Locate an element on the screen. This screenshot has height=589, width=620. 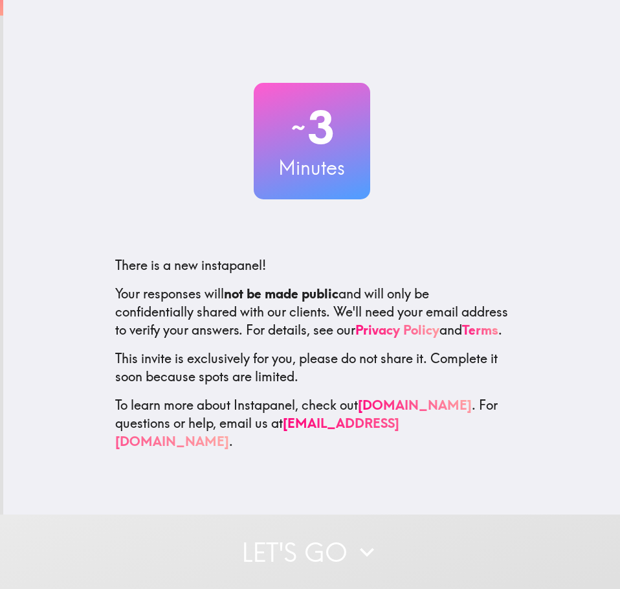
span: There is a new instapanel! is located at coordinates (190, 265).